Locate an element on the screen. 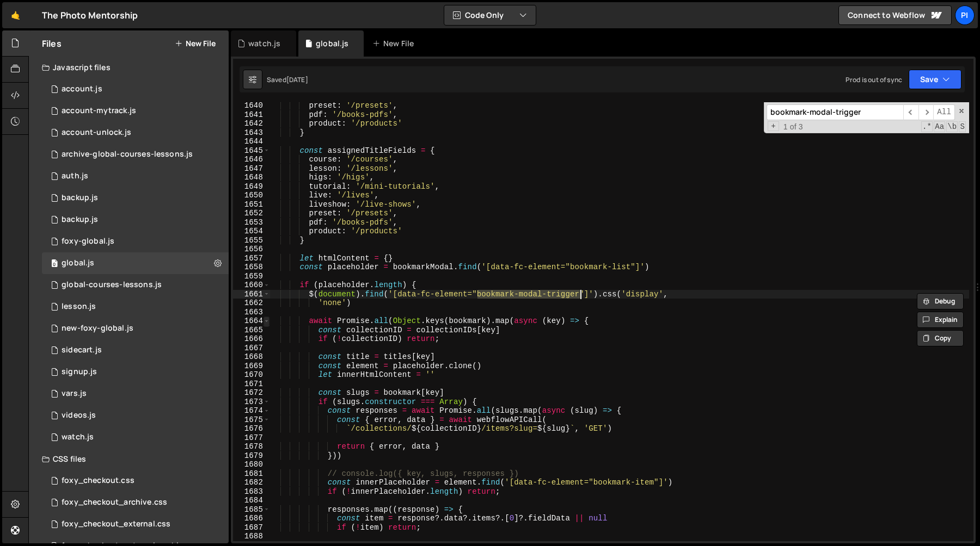  div: 1652 is located at coordinates (252, 214).